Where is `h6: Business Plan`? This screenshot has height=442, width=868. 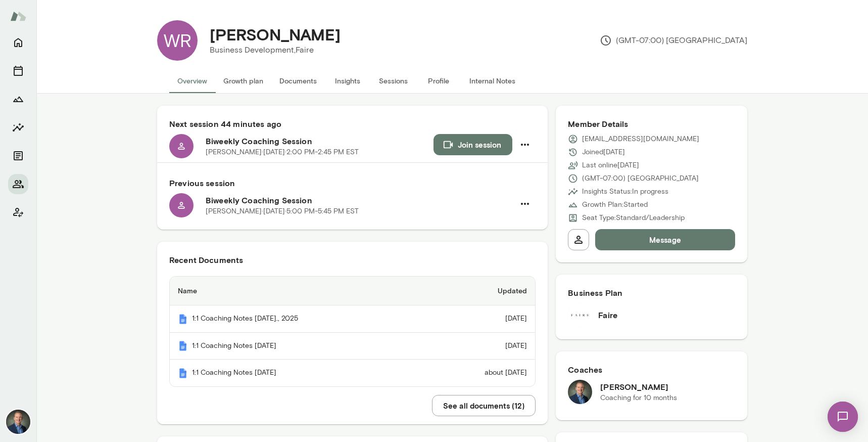
h6: Business Plan is located at coordinates (651, 293).